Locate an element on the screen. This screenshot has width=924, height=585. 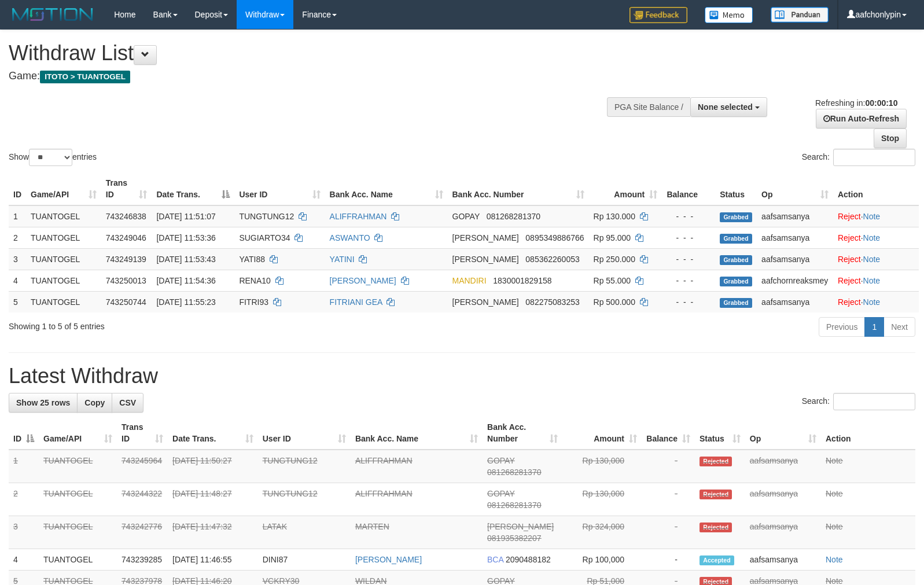
td: 2 is located at coordinates (18, 237).